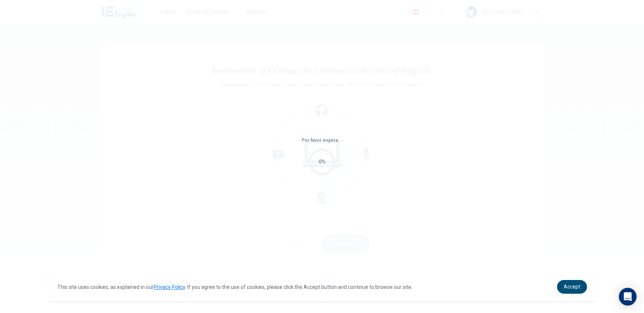 The width and height of the screenshot is (644, 313). Describe the element at coordinates (322, 161) in the screenshot. I see `div: 0%` at that location.